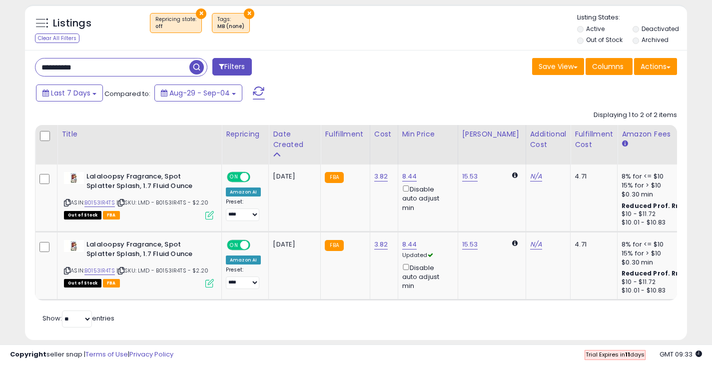  I want to click on p: Listing States:, so click(632, 17).